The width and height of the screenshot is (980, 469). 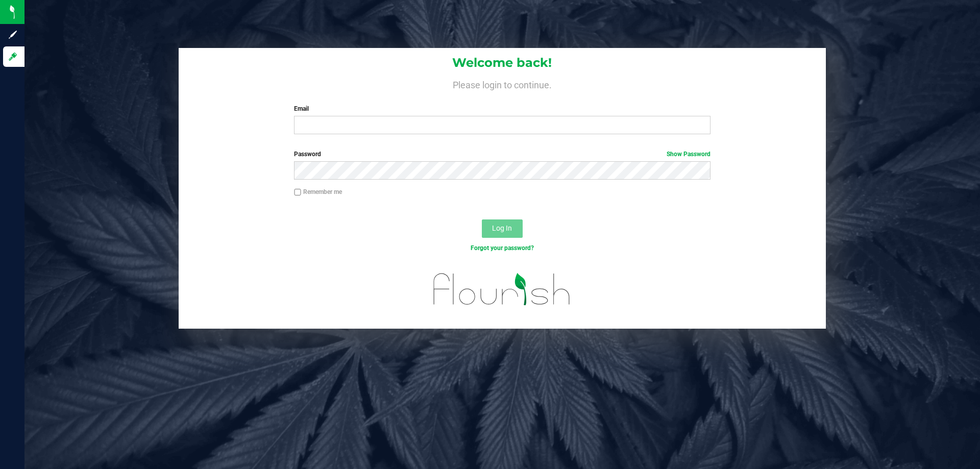 I want to click on span: Password, so click(x=307, y=154).